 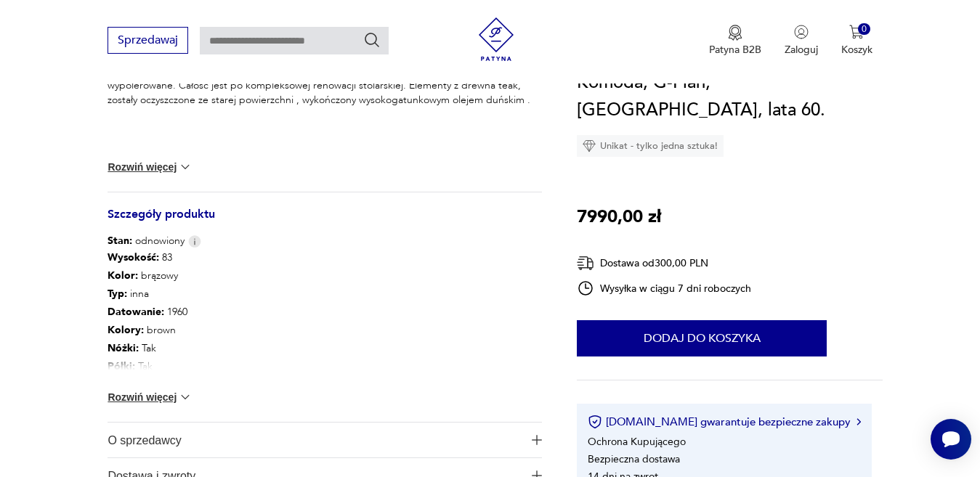 What do you see at coordinates (650, 146) in the screenshot?
I see `div: Unikat - tylko jedna sztuka!` at bounding box center [650, 146].